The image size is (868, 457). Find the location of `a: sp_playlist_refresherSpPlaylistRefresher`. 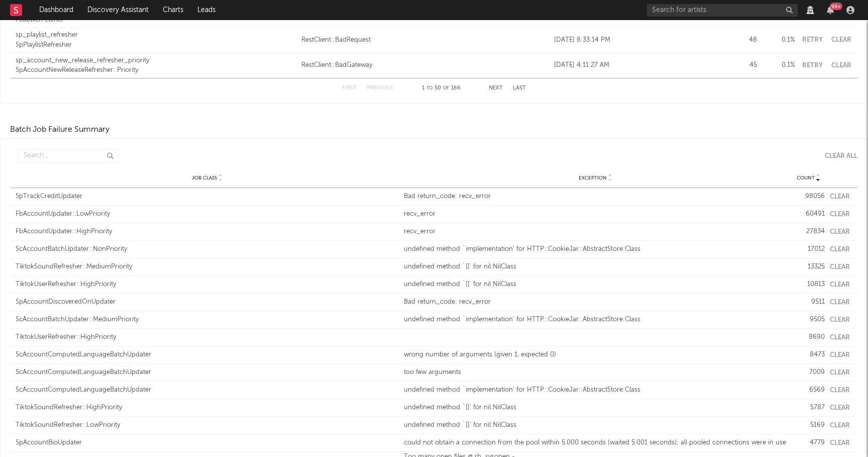

a: sp_playlist_refresherSpPlaylistRefresher is located at coordinates (156, 40).